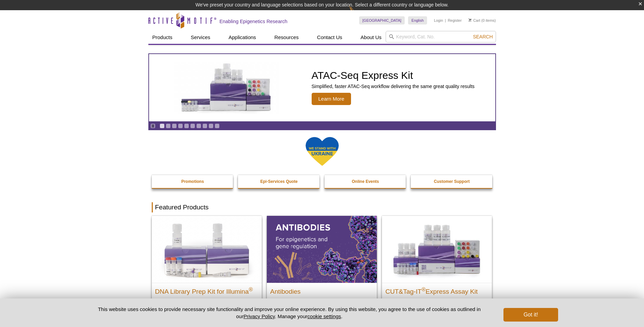  Describe the element at coordinates (217, 126) in the screenshot. I see `a: Go to slide 10` at that location.